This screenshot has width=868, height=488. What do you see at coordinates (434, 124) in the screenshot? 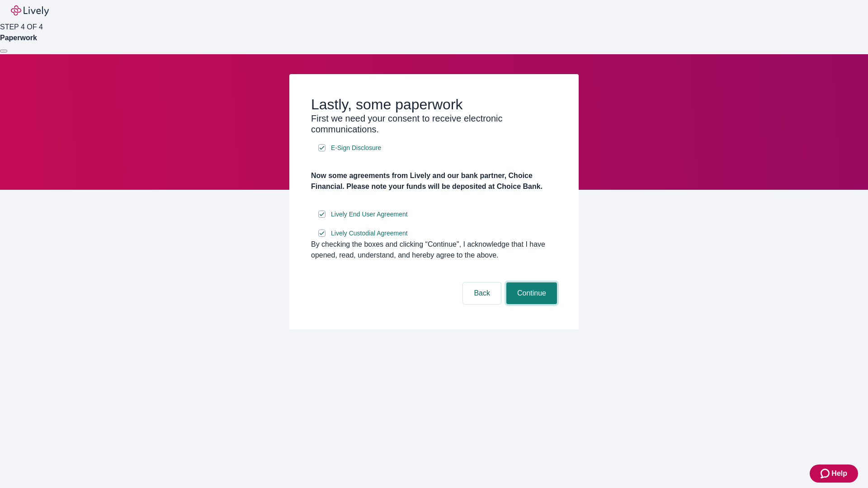
I see `h3: First we need your consent to receive electronic communications.` at bounding box center [434, 124].